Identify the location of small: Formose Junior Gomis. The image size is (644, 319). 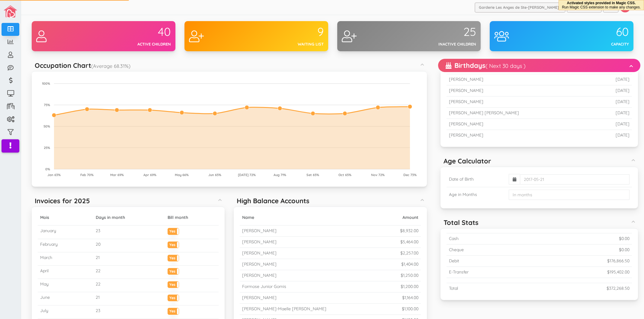
(264, 287).